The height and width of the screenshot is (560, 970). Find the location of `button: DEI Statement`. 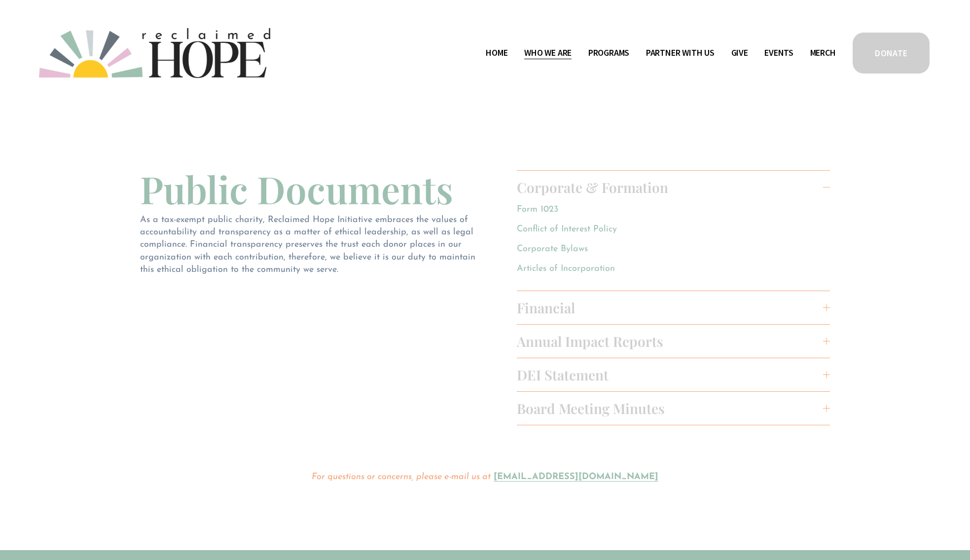

button: DEI Statement is located at coordinates (673, 375).